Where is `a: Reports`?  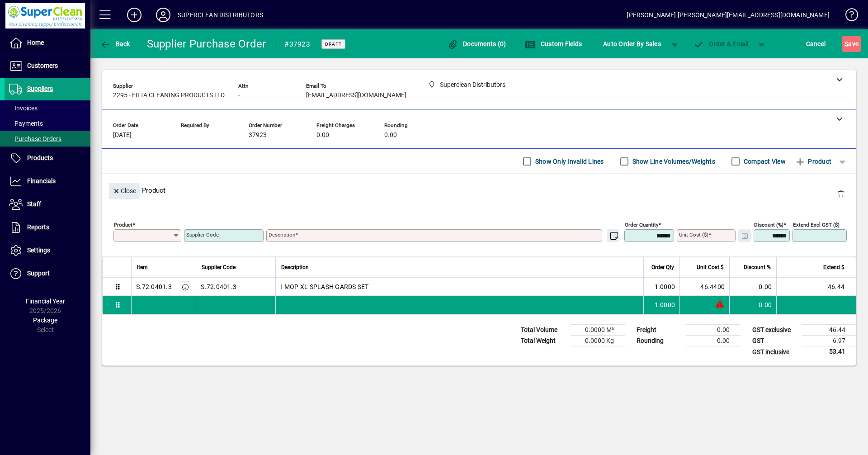 a: Reports is located at coordinates (47, 228).